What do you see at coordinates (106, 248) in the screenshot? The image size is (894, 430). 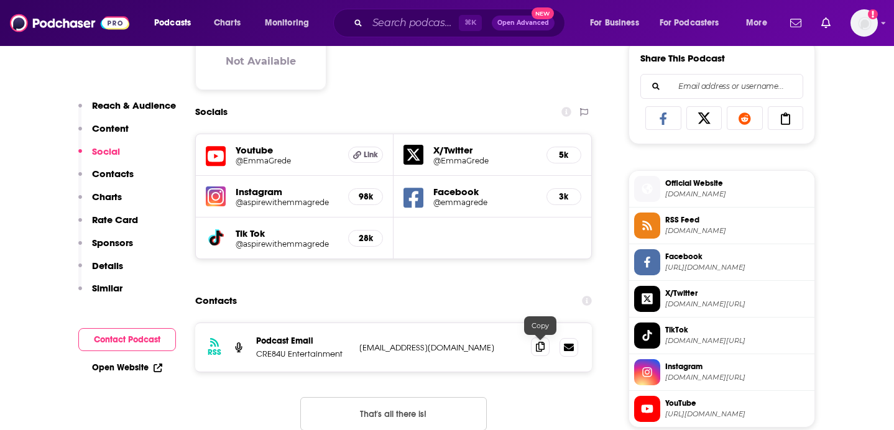 I see `button: Sponsors` at bounding box center [106, 248].